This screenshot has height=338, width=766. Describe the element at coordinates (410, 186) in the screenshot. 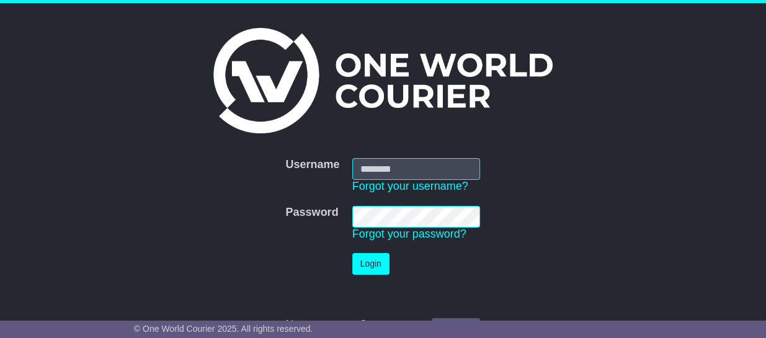

I see `a: Forgot your username?` at that location.